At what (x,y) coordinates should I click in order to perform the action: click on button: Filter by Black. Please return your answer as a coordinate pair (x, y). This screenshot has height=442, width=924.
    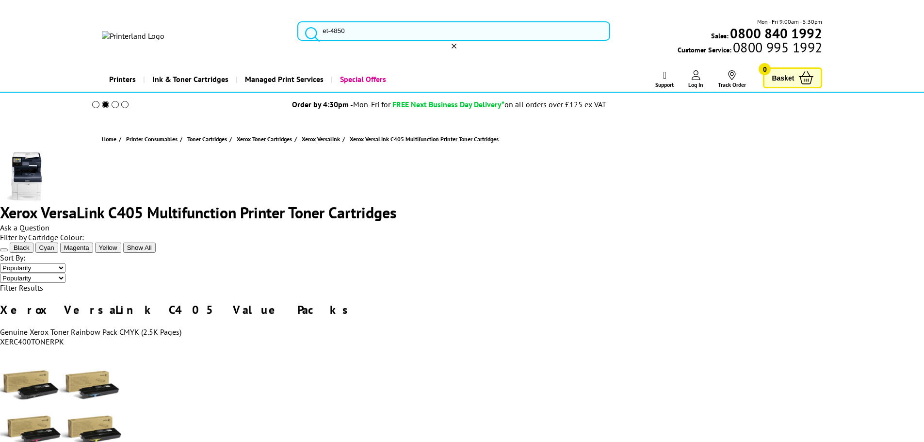
    Looking at the image, I should click on (21, 247).